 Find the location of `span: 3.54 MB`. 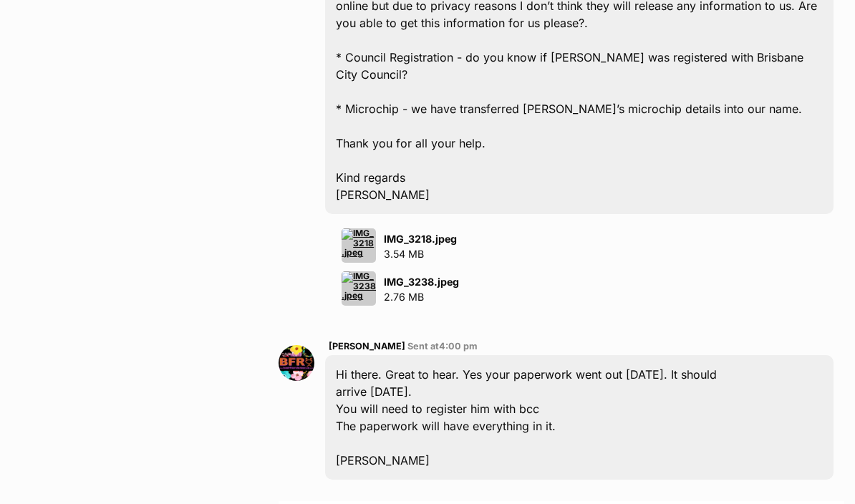

span: 3.54 MB is located at coordinates (403, 254).